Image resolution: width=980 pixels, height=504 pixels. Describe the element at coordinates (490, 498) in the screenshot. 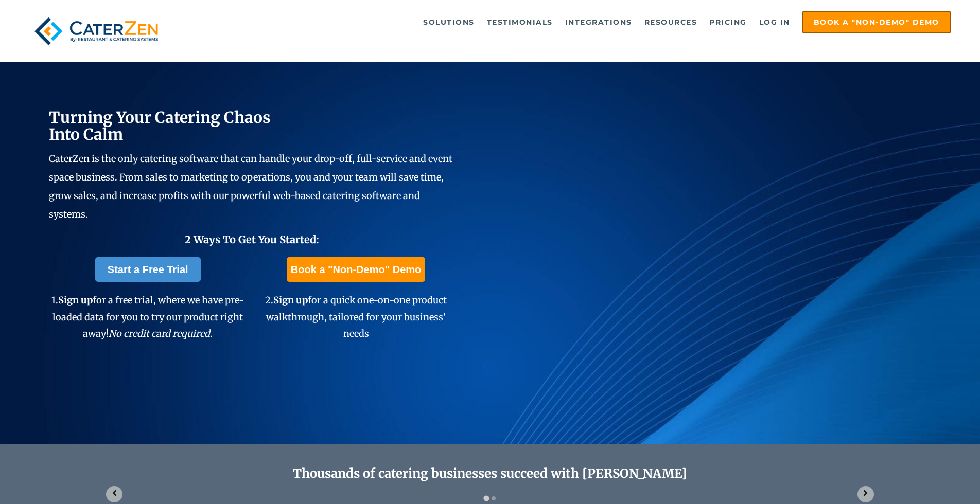

I see `div: Select a slide to show` at that location.